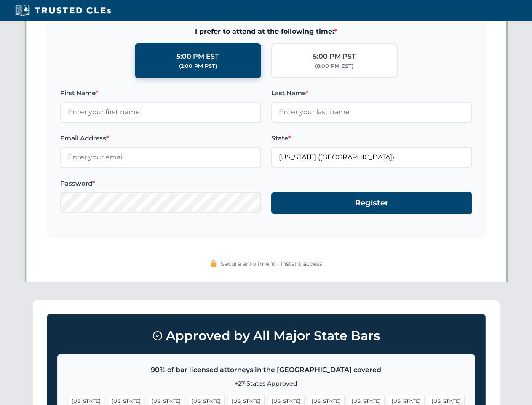 This screenshot has width=532, height=405. What do you see at coordinates (335, 57) in the screenshot?
I see `div: 5:00 PM PST` at bounding box center [335, 57].